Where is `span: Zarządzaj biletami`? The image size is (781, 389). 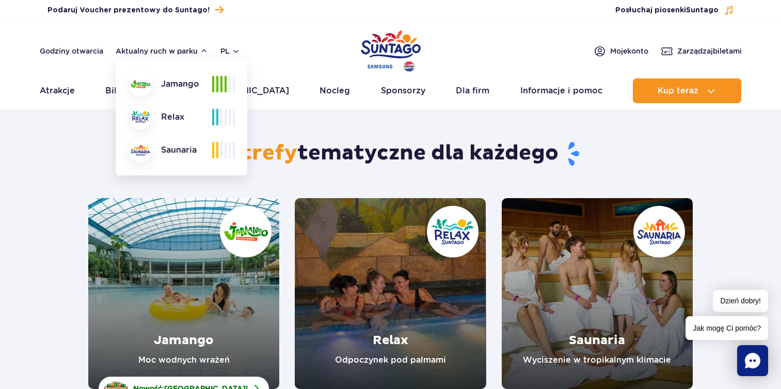 span: Zarządzaj biletami is located at coordinates (709, 51).